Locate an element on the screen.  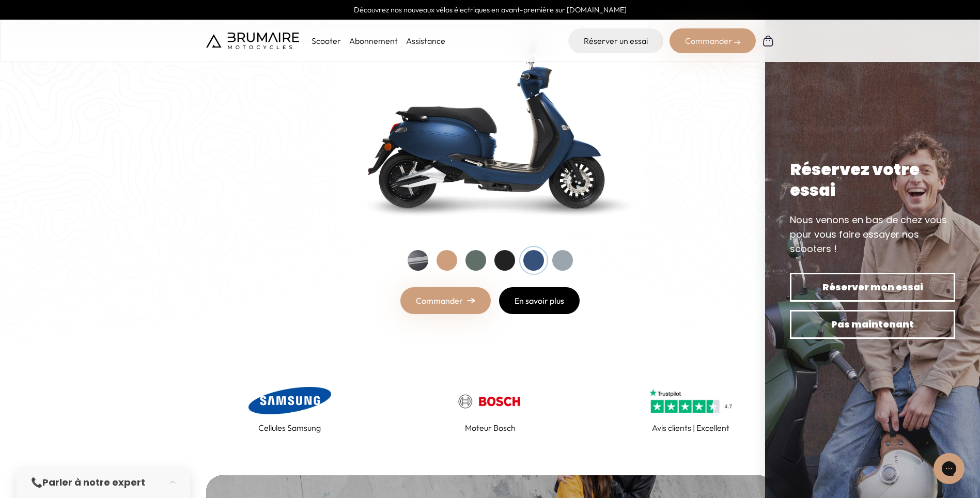
p: Cellules Samsung is located at coordinates (289, 427).